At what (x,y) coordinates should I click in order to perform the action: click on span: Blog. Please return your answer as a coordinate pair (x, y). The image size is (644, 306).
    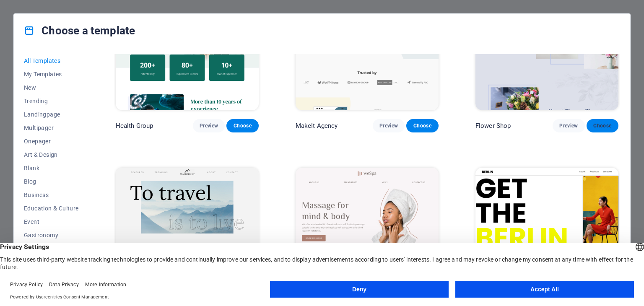
    Looking at the image, I should click on (51, 182).